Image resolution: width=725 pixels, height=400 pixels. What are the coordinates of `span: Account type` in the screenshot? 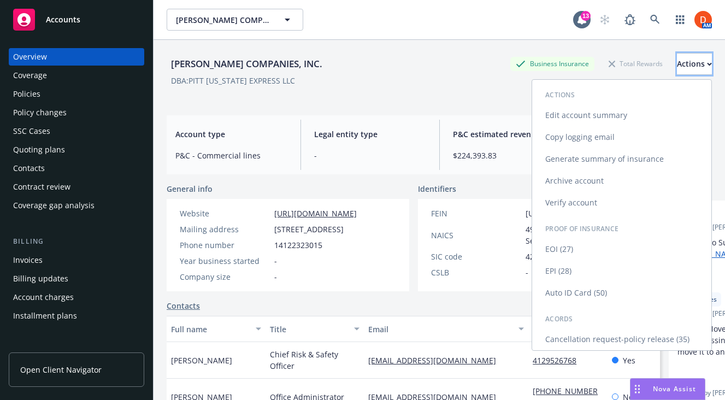 It's located at (231, 134).